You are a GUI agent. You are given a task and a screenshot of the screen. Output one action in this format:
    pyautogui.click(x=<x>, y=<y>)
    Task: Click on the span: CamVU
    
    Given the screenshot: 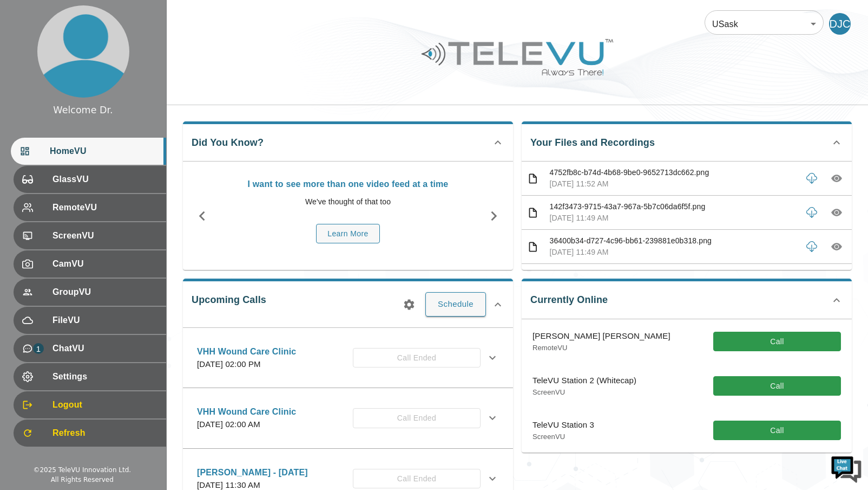 What is the action you would take?
    pyautogui.click(x=105, y=264)
    